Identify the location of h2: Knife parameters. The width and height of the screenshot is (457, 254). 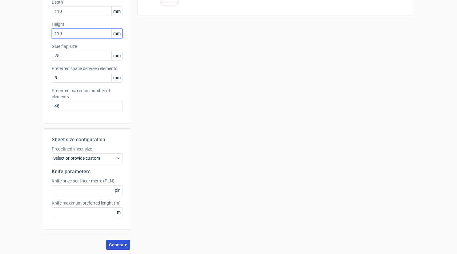
(87, 172).